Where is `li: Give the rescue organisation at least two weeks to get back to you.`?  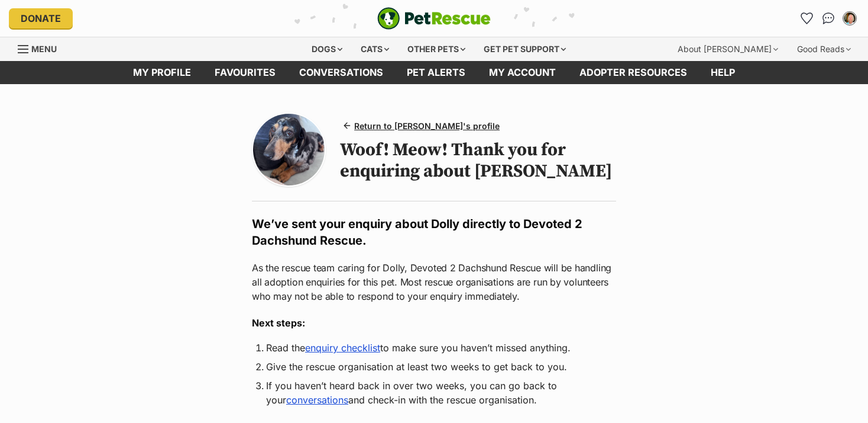
li: Give the rescue organisation at least two weeks to get back to you. is located at coordinates (434, 367).